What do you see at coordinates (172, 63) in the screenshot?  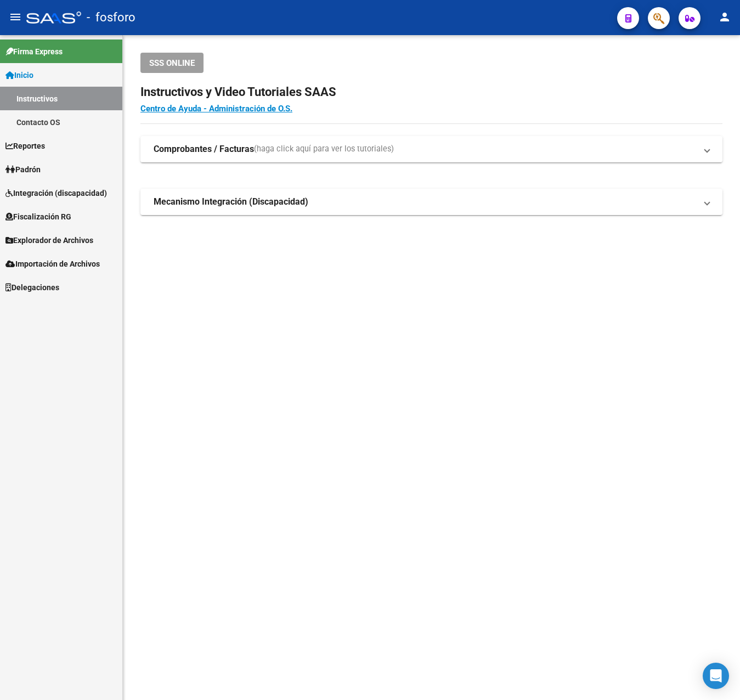 I see `button: SSS ONLINE` at bounding box center [172, 63].